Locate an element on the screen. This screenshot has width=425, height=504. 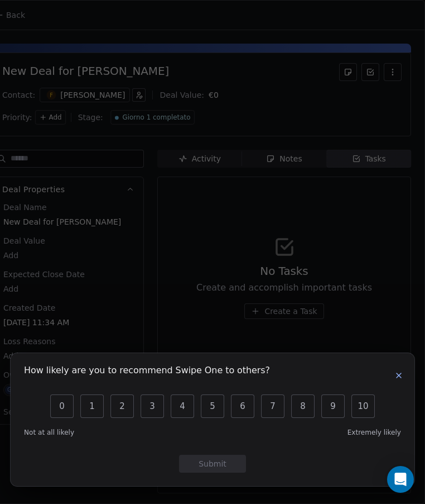
button: 7 is located at coordinates (273, 406).